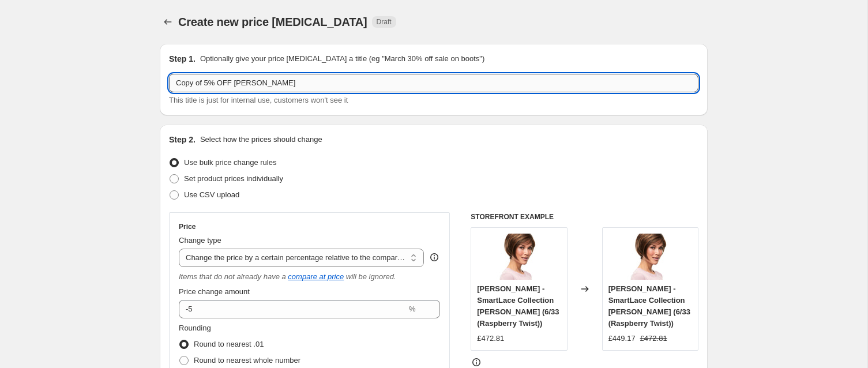 This screenshot has height=368, width=868. I want to click on span: Round to nearest .01, so click(229, 343).